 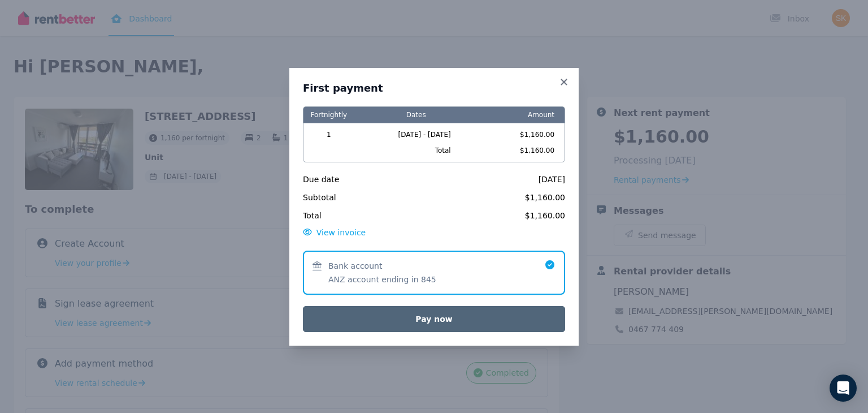 What do you see at coordinates (329, 115) in the screenshot?
I see `span: Fortnightly` at bounding box center [329, 115].